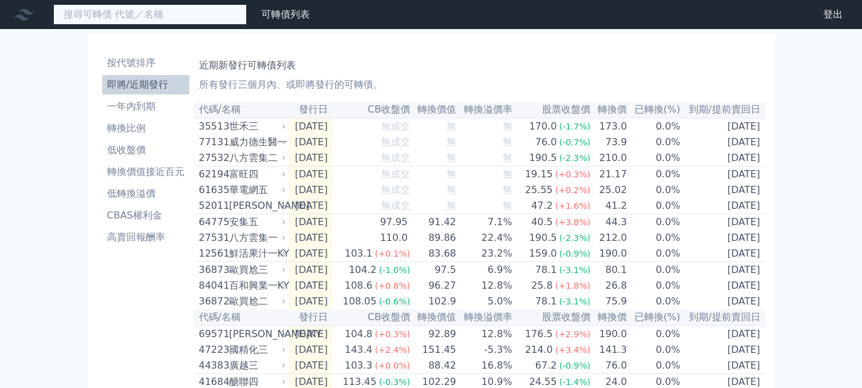 This screenshot has height=388, width=862. What do you see at coordinates (212, 142) in the screenshot?
I see `div: 77131` at bounding box center [212, 142].